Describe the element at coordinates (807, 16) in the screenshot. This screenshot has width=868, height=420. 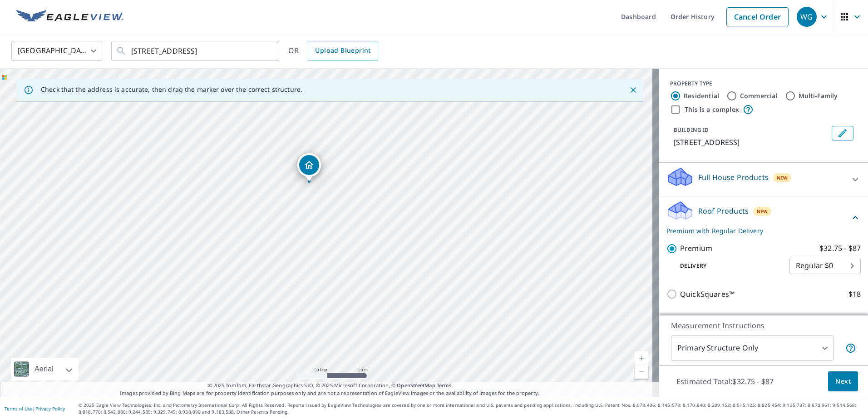
I see `div: WG` at that location.